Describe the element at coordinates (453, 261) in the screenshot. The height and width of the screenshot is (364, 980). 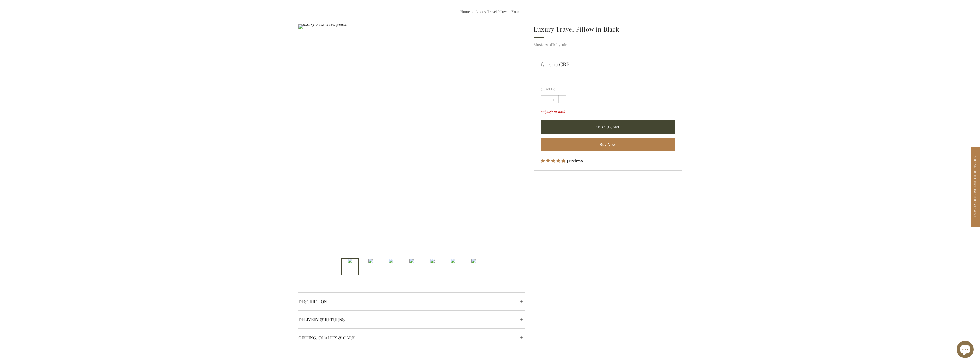
I see `img: Load image into Gallery viewer, travel pillow gift` at that location.